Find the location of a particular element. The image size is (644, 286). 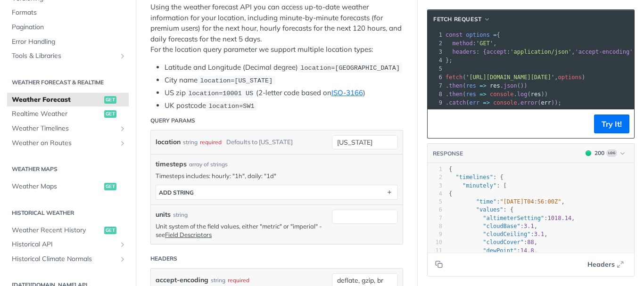

div: required is located at coordinates (211, 142).